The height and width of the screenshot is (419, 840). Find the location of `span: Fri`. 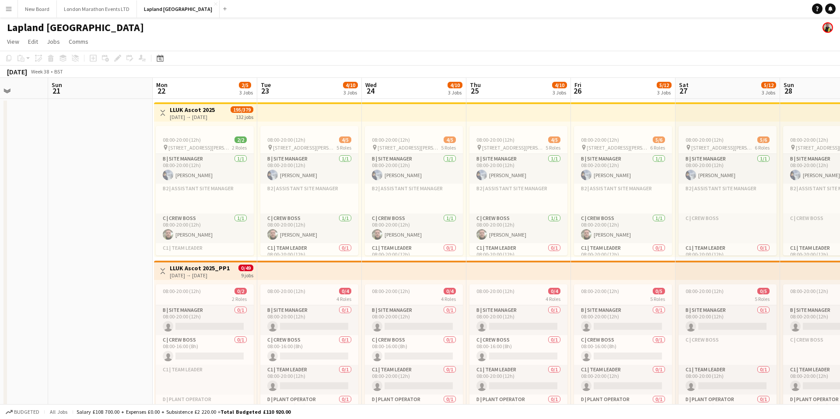

span: Fri is located at coordinates (578, 85).